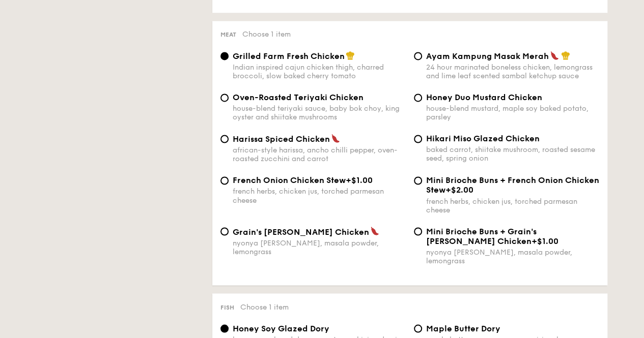  Describe the element at coordinates (225, 139) in the screenshot. I see `input: Harissa Spiced Chickenafrican-style harissa, ancho chilli pepper, oven-roasted zucchini and carrot` at that location.